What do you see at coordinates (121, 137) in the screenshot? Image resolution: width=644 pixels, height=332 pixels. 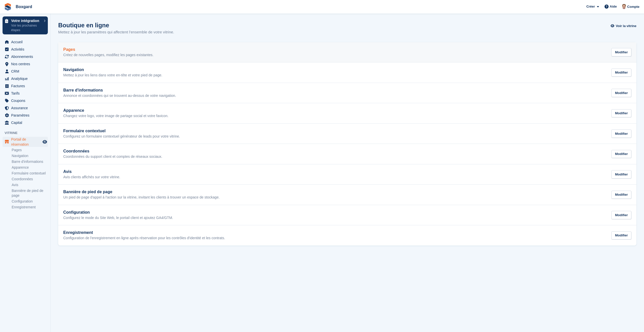 I see `p: Configurez un formulaire contextuel générateur de leads pour votre vitrine.` at bounding box center [121, 137].